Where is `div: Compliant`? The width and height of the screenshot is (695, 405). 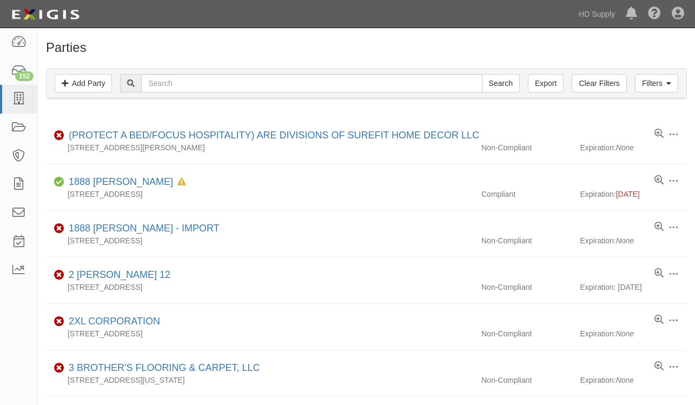
div: Compliant is located at coordinates (527, 194).